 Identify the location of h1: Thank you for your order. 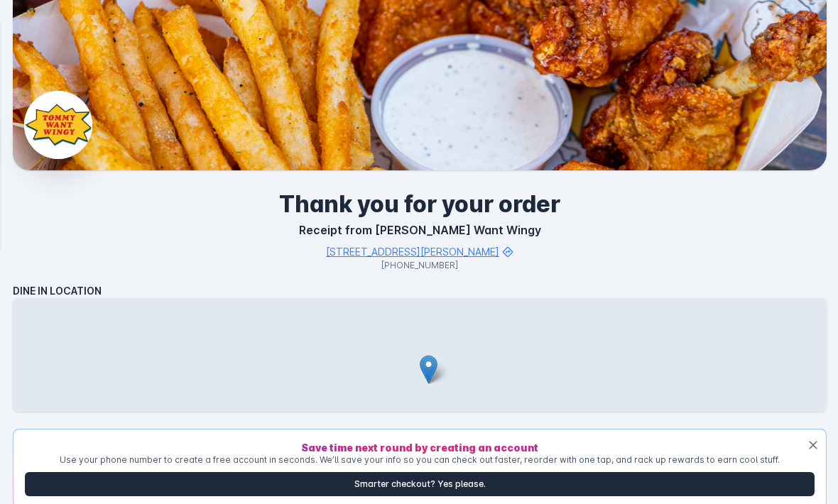
(420, 204).